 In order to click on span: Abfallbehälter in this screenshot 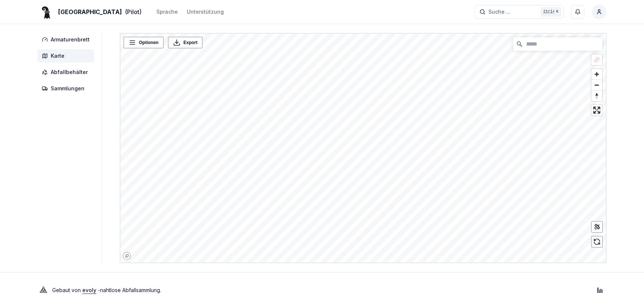, I will do `click(69, 72)`.